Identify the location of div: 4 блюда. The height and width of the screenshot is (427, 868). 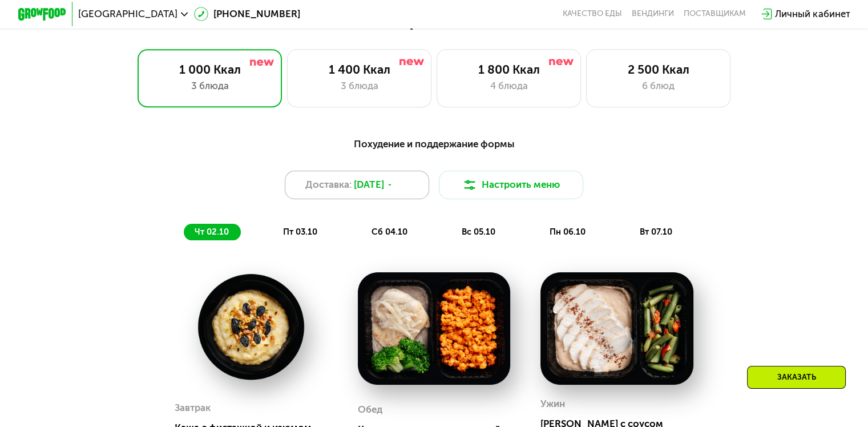
(509, 86).